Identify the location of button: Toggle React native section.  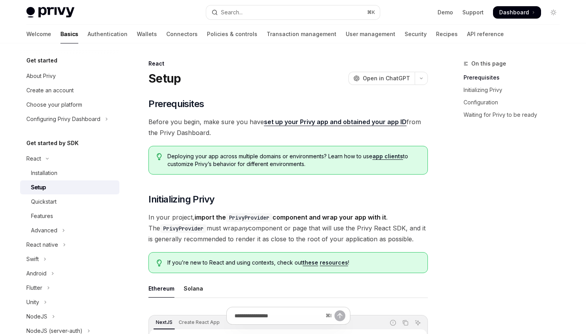
(70, 245).